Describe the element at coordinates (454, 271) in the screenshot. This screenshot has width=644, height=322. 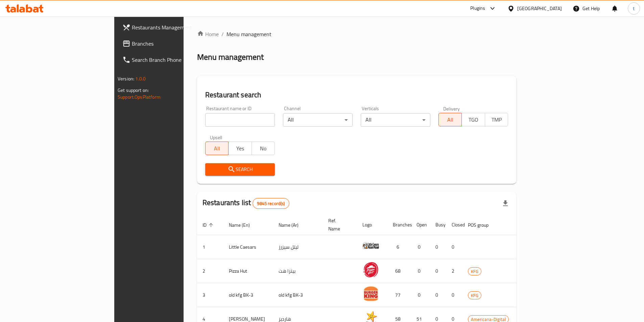
I see `td: 2` at that location.